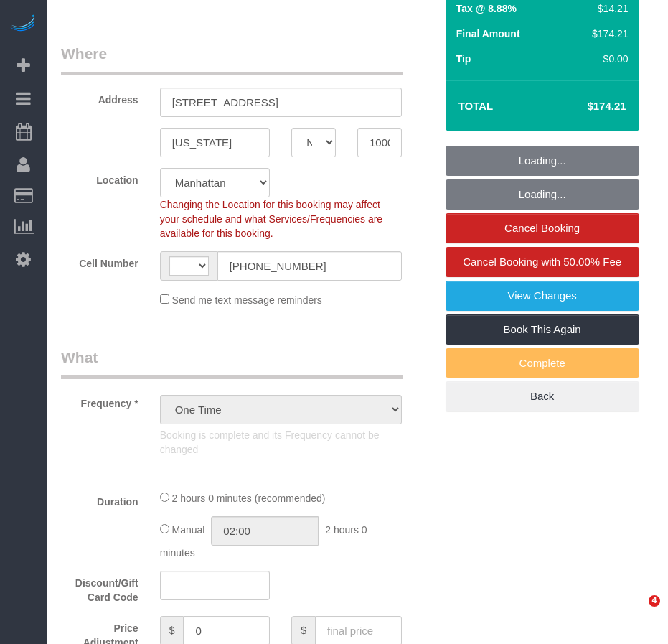 This screenshot has width=668, height=644. I want to click on span: 2 hours 0 minutes (recommended), so click(249, 498).